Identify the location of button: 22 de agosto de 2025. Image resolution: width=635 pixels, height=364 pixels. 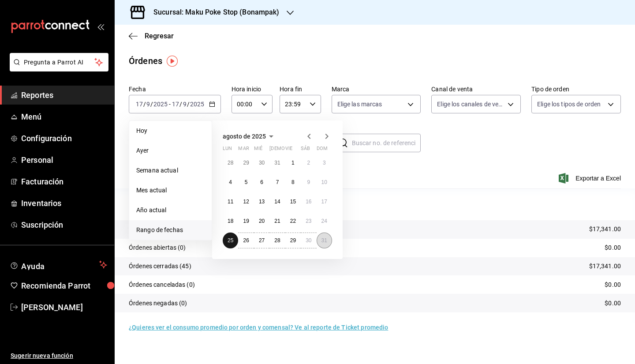
(293, 221).